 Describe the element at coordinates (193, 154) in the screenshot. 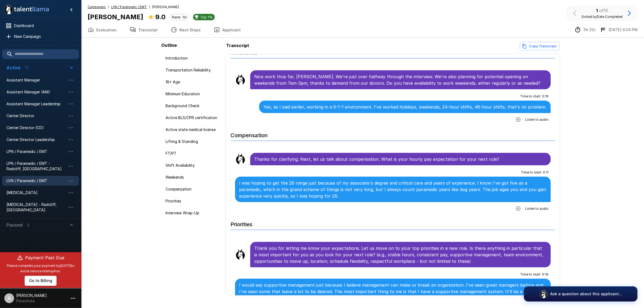

I see `div: FT/PT` at that location.